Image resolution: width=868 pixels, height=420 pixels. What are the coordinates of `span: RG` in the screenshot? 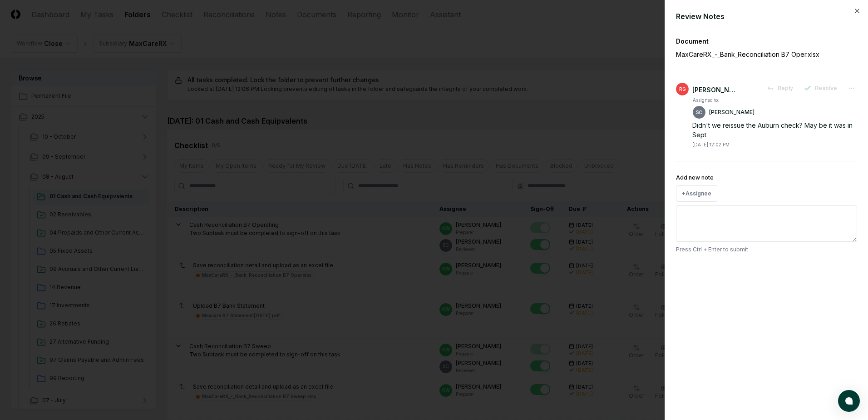 It's located at (682, 89).